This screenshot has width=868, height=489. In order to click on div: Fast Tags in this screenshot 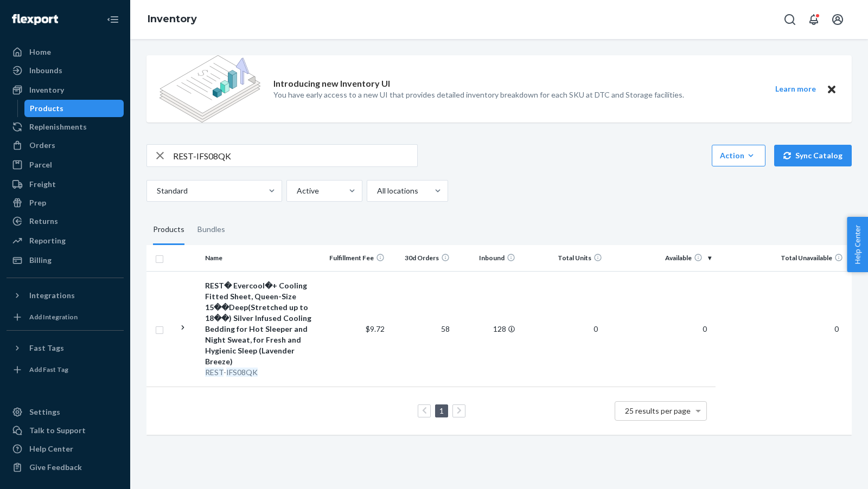, I will do `click(47, 348)`.